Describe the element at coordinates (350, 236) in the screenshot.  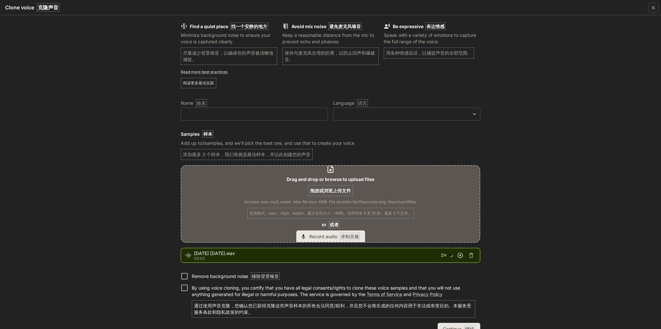
I see `font: 录制音频` at that location.